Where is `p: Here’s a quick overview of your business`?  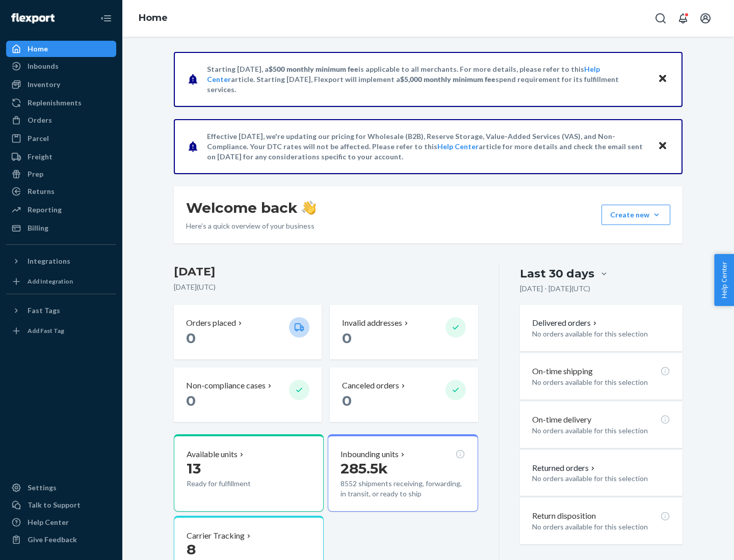
p: Here’s a quick overview of your business is located at coordinates (251, 226).